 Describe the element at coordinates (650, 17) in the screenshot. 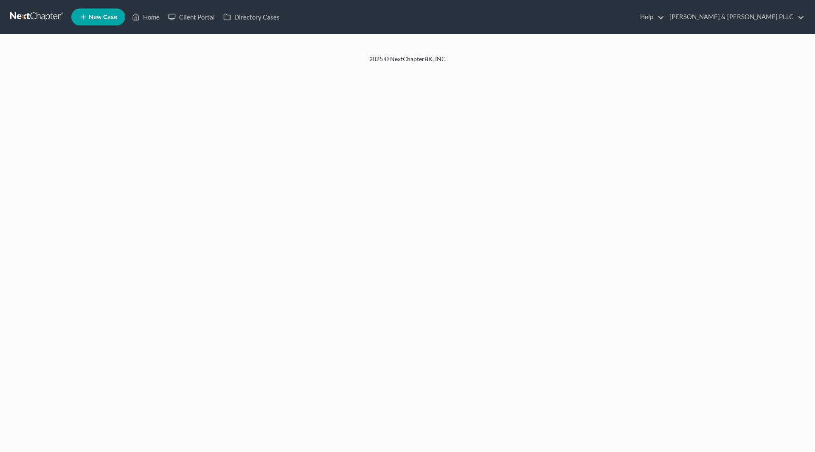

I see `a: Help` at that location.